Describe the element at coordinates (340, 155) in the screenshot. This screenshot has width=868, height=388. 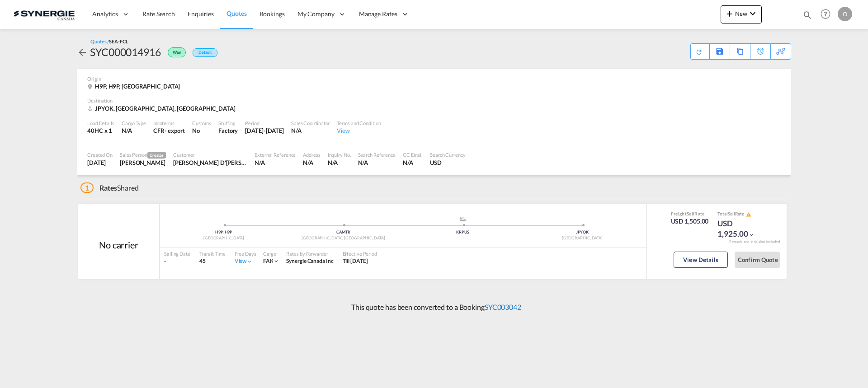
I see `div: Inquiry No.` at that location.